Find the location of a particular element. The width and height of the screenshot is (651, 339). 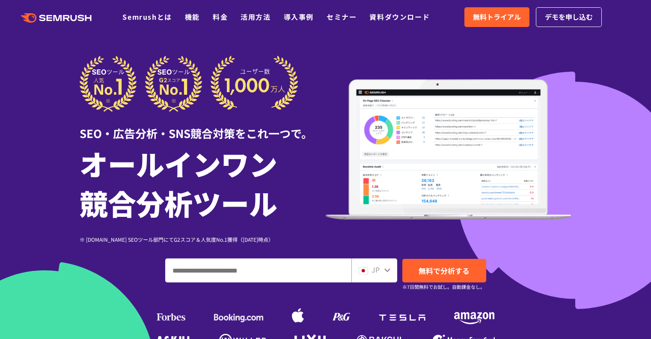

a: 資料ダウンロード is located at coordinates (399, 17).